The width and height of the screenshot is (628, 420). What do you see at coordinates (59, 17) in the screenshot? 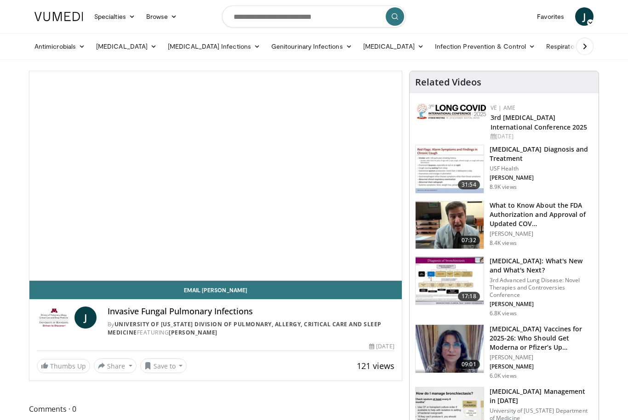
I see `img: VuMedi Logo` at bounding box center [59, 17].